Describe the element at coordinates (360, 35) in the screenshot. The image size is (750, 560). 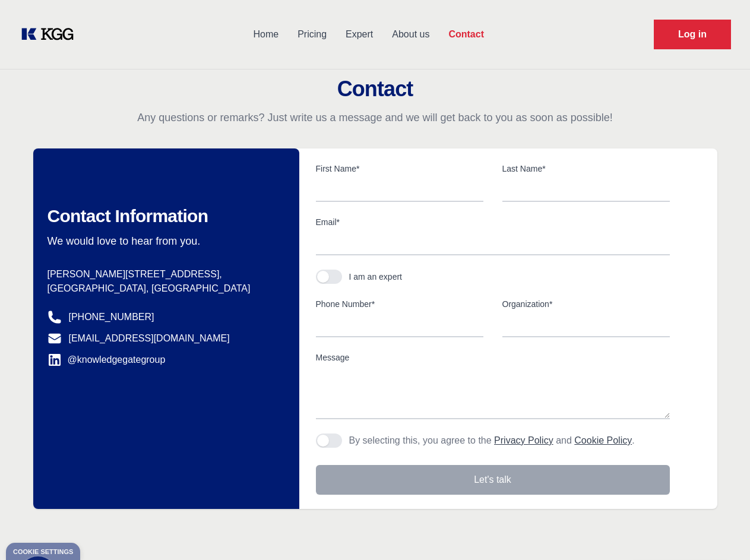
I see `a: Expert` at that location.